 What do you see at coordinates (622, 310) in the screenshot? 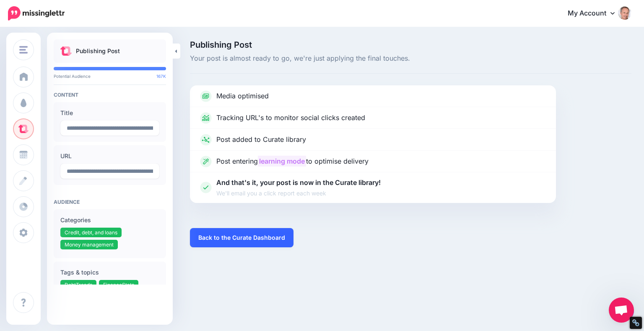
I see `div: Open chat` at bounding box center [622, 310].